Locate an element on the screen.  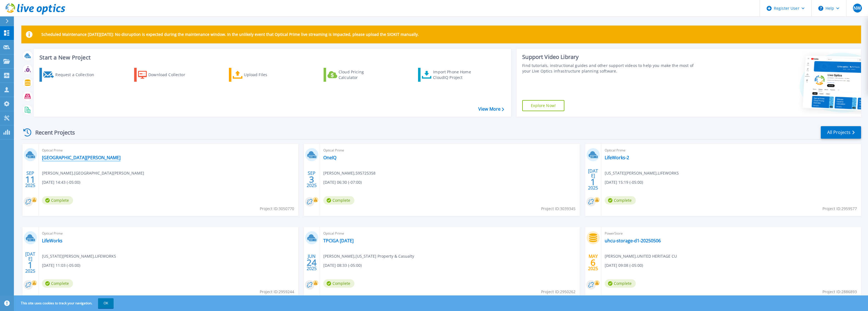
span: 6 is located at coordinates (593, 262).